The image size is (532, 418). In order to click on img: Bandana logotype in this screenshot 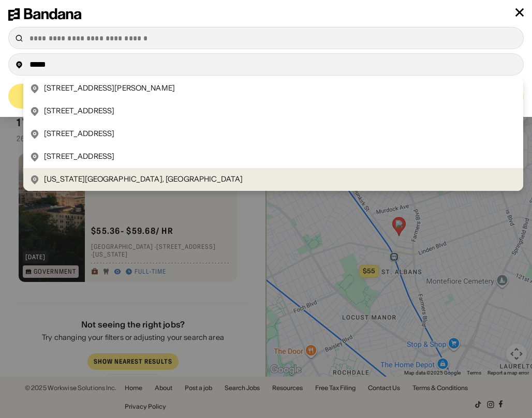, I will do `click(44, 15)`.